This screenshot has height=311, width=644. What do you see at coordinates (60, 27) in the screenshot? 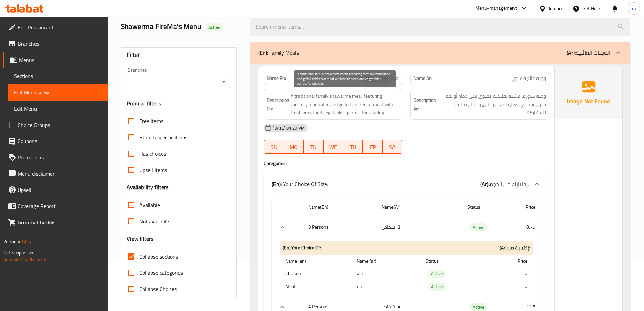
I see `span: Edit Restaurant` at bounding box center [60, 27].